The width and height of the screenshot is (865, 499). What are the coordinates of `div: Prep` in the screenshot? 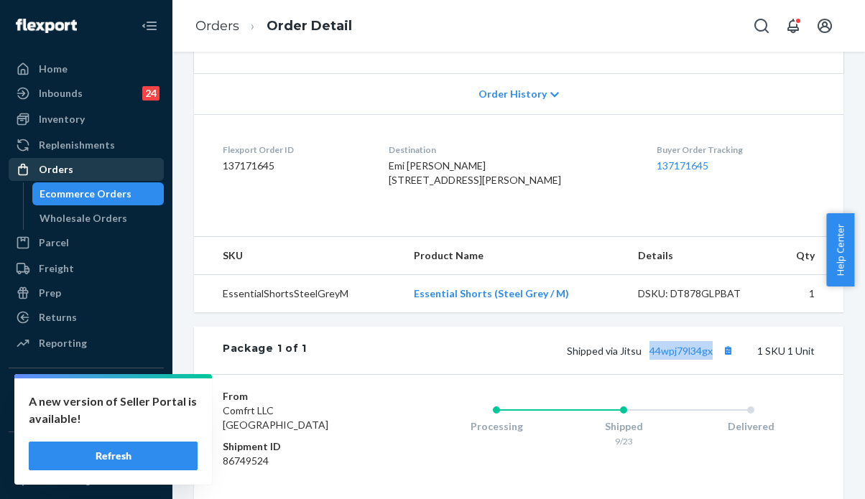 It's located at (50, 293).